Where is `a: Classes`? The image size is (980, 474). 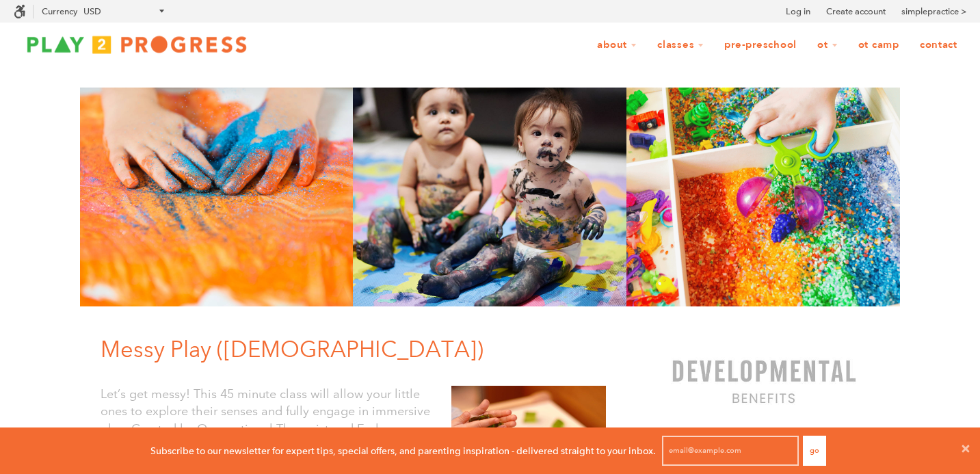 a: Classes is located at coordinates (680, 46).